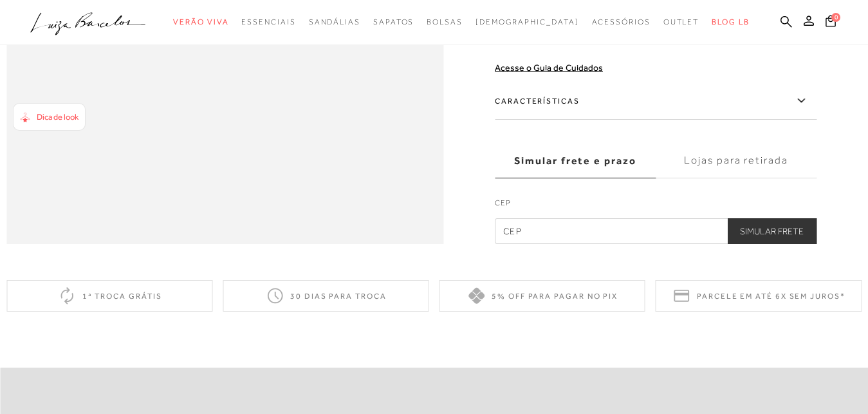 This screenshot has height=414, width=868. I want to click on input: CEP, so click(656, 231).